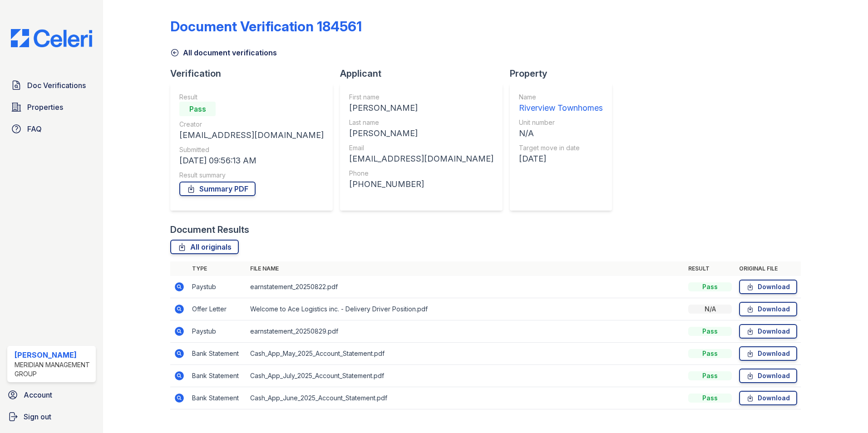 The width and height of the screenshot is (868, 433). What do you see at coordinates (52, 417) in the screenshot?
I see `a: Sign out` at bounding box center [52, 417].